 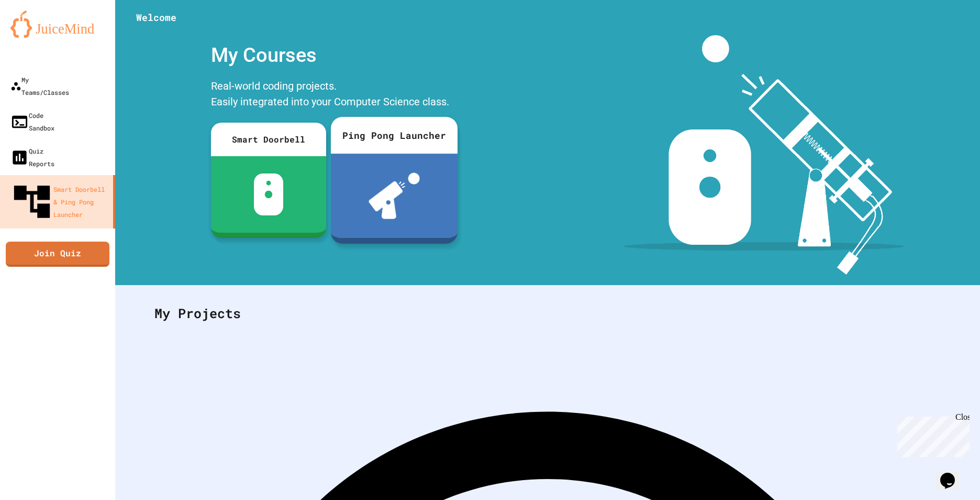 What do you see at coordinates (548, 313) in the screenshot?
I see `div: My Projects` at bounding box center [548, 313].